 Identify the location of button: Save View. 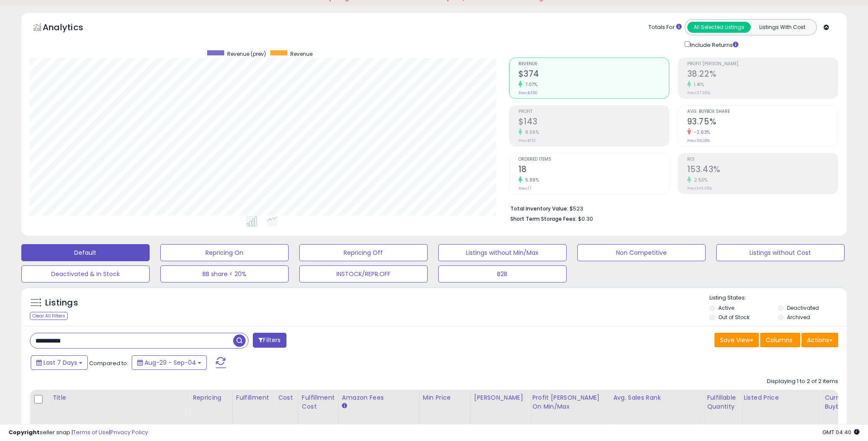
(737, 340).